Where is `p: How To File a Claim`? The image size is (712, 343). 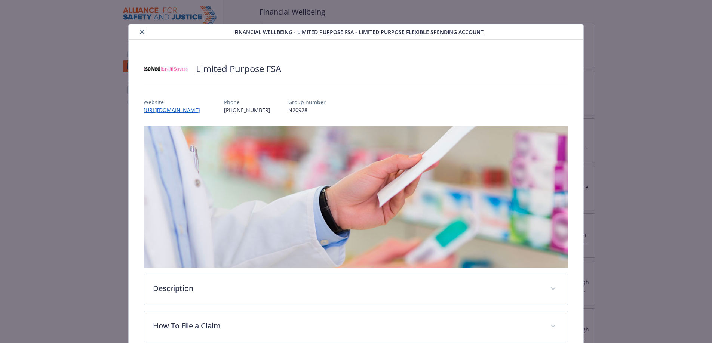
p: How To File a Claim is located at coordinates (347, 326).